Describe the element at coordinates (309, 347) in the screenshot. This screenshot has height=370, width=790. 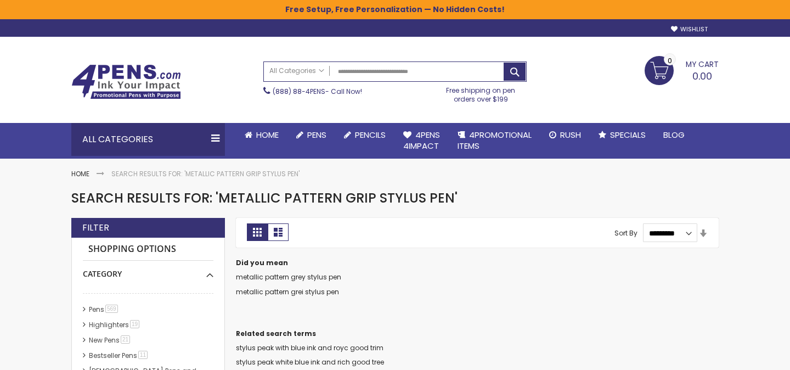
I see `a: stylus peak with blue ink and royc good trim` at that location.